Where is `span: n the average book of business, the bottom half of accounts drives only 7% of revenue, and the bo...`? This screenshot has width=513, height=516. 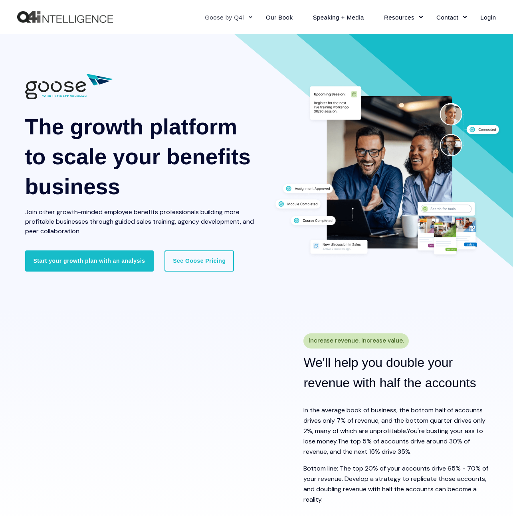
span: n the average book of business, the bottom half of accounts drives only 7% of revenue, and the bo... is located at coordinates (394, 420).